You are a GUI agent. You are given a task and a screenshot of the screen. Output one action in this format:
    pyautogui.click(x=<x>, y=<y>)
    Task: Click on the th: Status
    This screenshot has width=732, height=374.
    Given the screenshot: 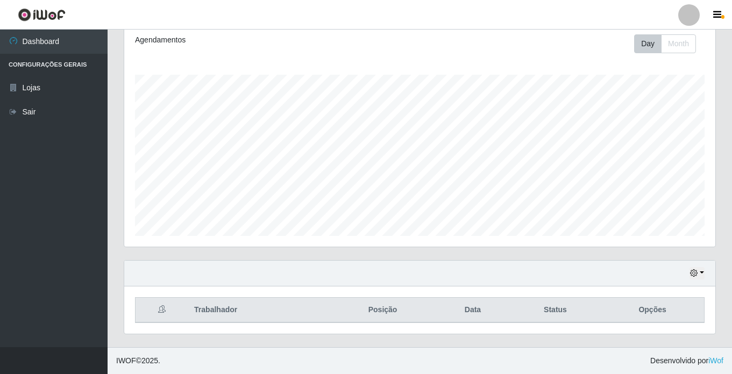 What is the action you would take?
    pyautogui.click(x=555, y=310)
    